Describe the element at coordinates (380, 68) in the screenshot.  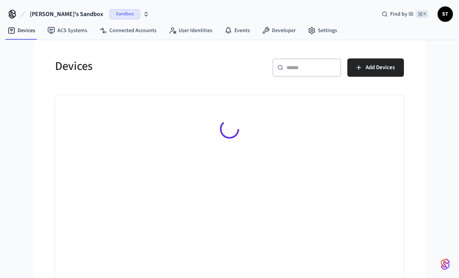
I see `span: Add Devices` at that location.